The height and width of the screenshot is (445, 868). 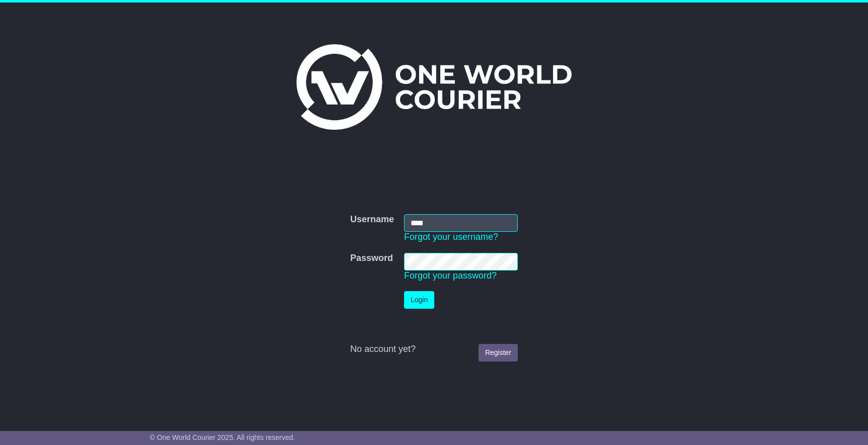 What do you see at coordinates (433, 87) in the screenshot?
I see `img: One World` at bounding box center [433, 87].